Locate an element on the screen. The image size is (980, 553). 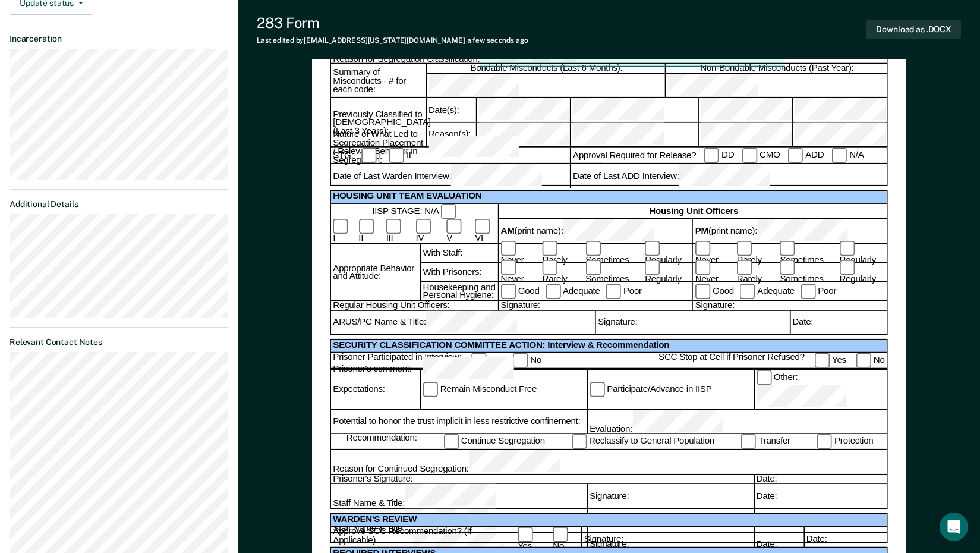
div: Reason for Continued Segregation: is located at coordinates (610, 462).